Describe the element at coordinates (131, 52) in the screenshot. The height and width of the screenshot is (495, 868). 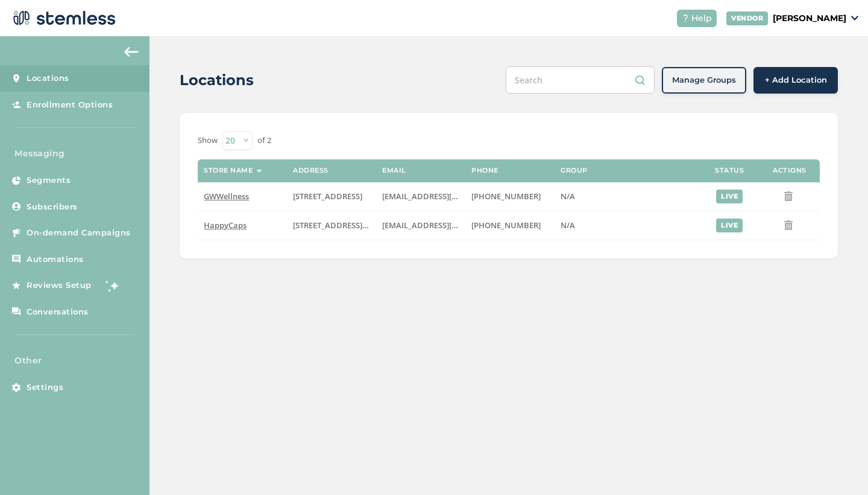
I see `img: icon-arrow-back-accent-c549486e.svg` at that location.